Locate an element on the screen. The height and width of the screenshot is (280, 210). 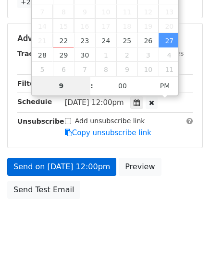
span: September 8, 2025 is located at coordinates (63, 12).